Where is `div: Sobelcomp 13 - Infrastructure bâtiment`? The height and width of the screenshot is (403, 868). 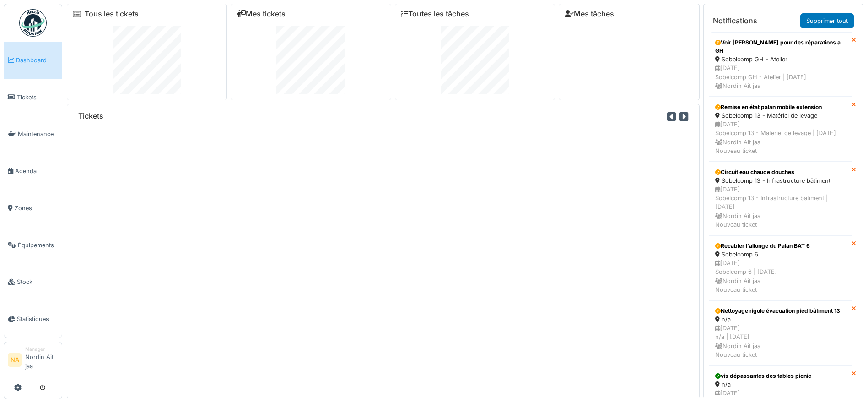 div: Sobelcomp 13 - Infrastructure bâtiment is located at coordinates (780, 180).